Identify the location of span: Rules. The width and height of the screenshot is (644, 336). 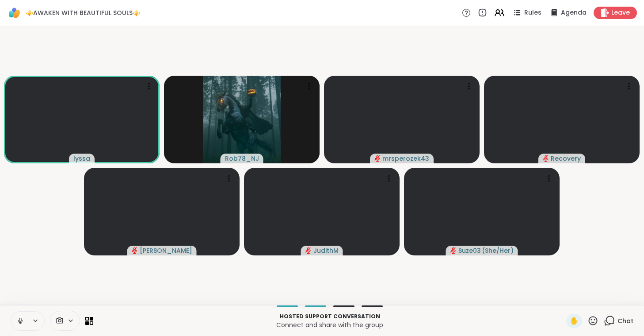
(532, 13).